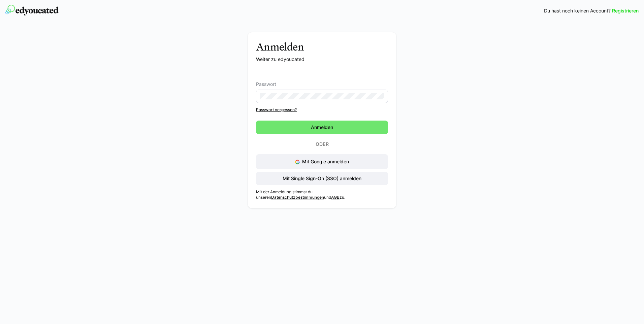 The image size is (644, 324). I want to click on span: Mit Google anmelden, so click(326, 162).